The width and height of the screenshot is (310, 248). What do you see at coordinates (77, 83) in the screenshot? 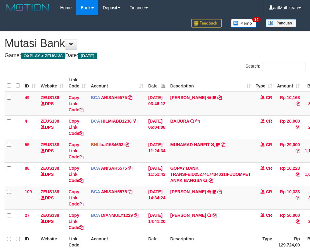
I see `th: Link Code: activate to sort column ascending` at bounding box center [77, 83].